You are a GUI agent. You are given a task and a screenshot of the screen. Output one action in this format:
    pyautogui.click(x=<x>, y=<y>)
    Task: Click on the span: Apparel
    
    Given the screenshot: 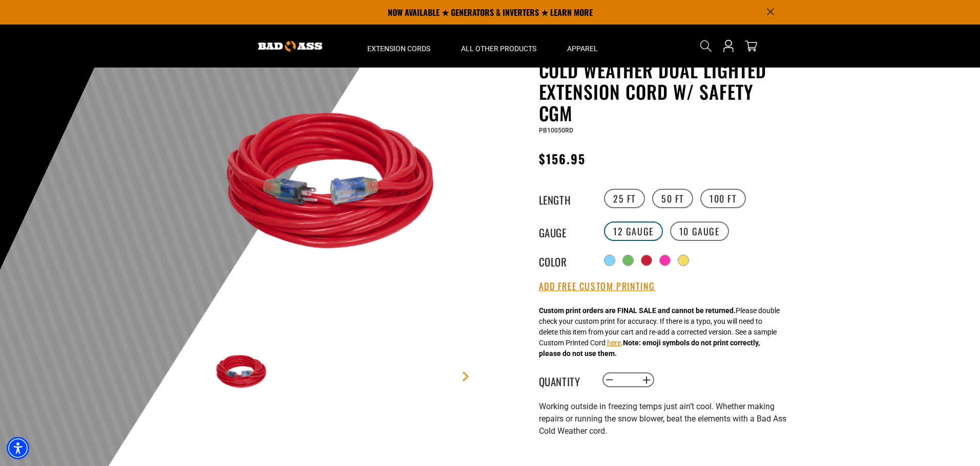 What is the action you would take?
    pyautogui.click(x=583, y=48)
    